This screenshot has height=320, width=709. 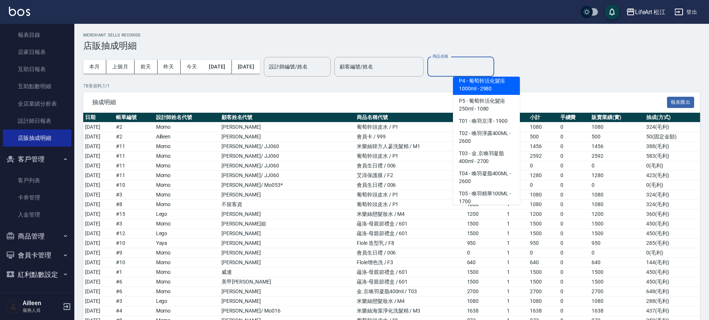 What do you see at coordinates (37, 69) in the screenshot?
I see `a: 互助日報表` at bounding box center [37, 69].